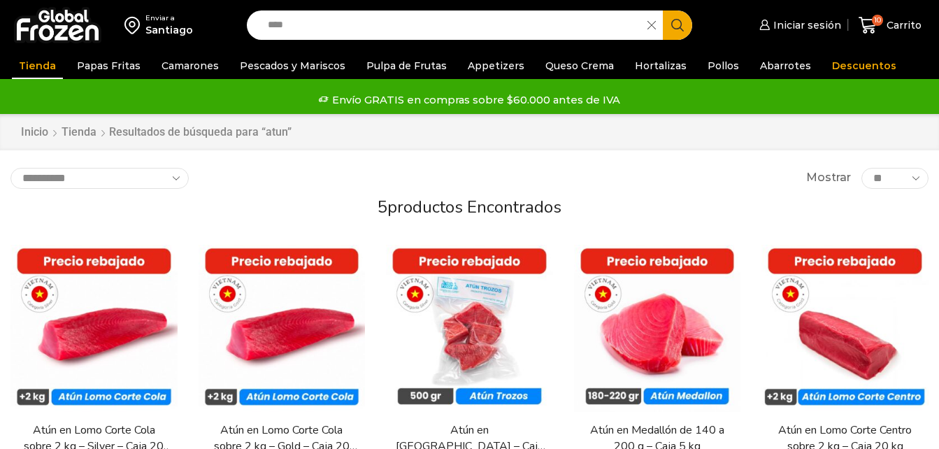 The height and width of the screenshot is (449, 939). I want to click on a: Pescados y Mariscos, so click(292, 66).